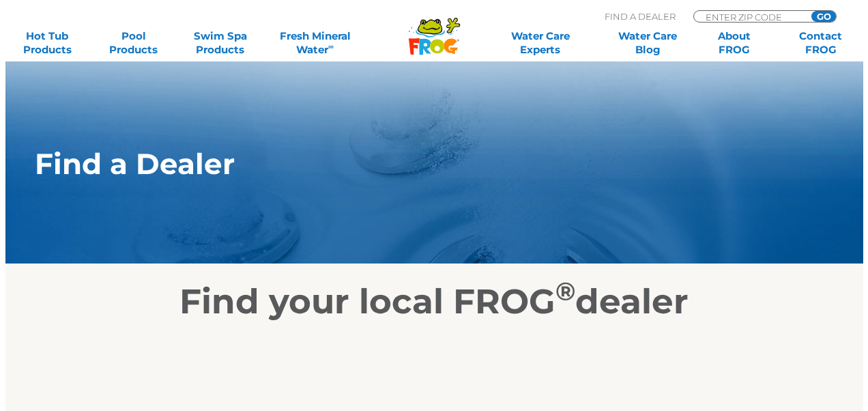 This screenshot has width=868, height=411. Describe the element at coordinates (824, 17) in the screenshot. I see `input: GO` at that location.